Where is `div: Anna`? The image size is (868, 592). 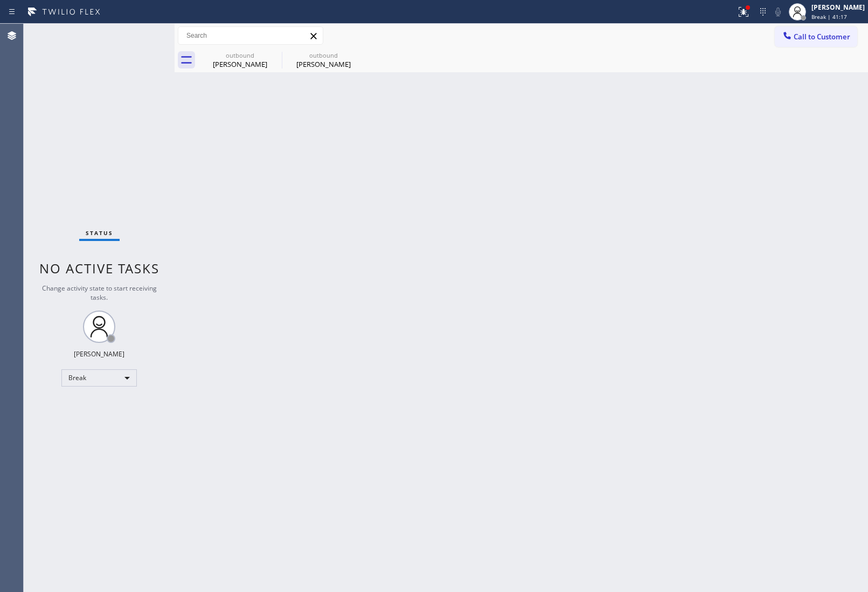
div: Anna is located at coordinates (324, 60).